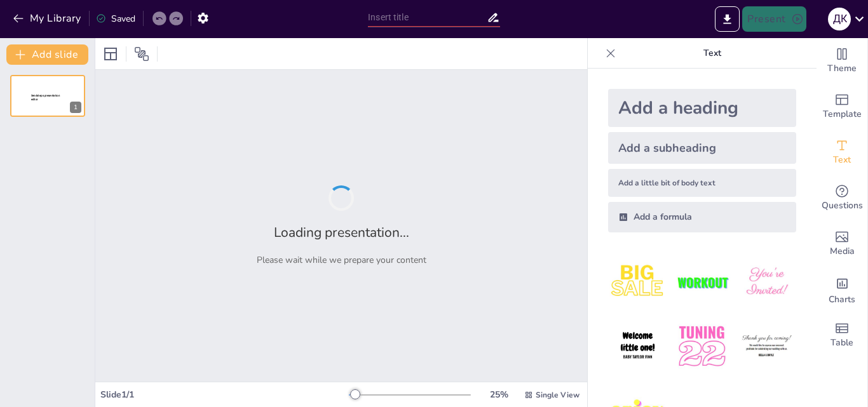 This screenshot has width=868, height=407. I want to click on img: 1.jpeg, so click(637, 282).